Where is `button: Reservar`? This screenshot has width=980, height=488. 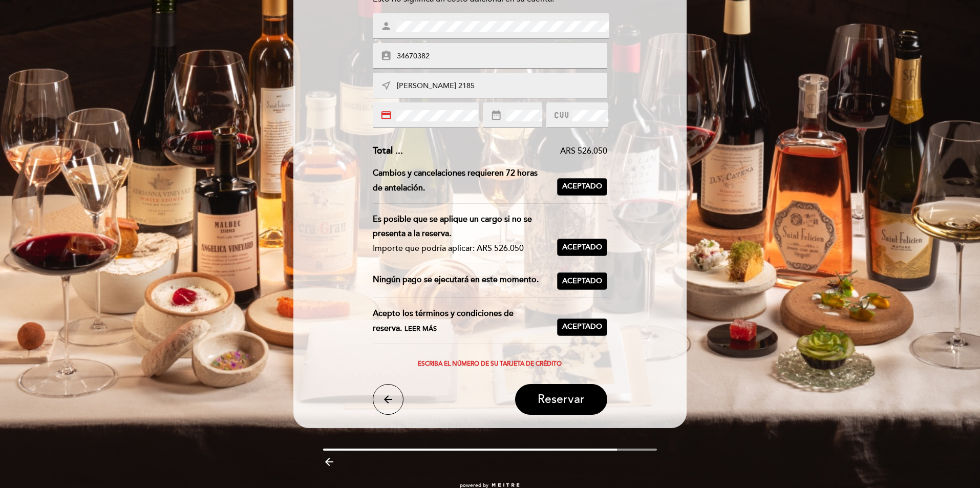 button: Reservar is located at coordinates (561, 400).